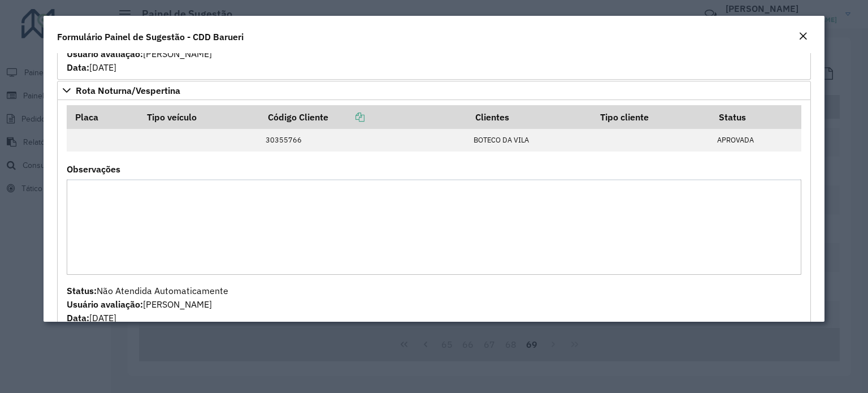  What do you see at coordinates (364, 140) in the screenshot?
I see `td: 30355766` at bounding box center [364, 140].